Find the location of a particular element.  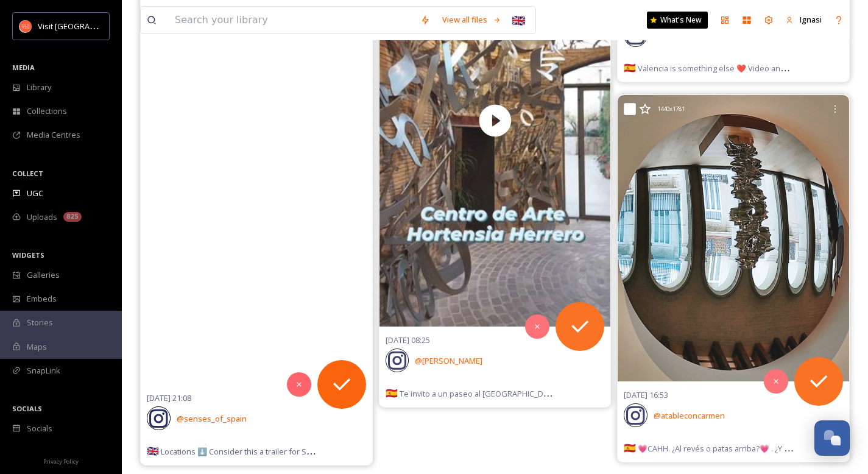

span: UGC is located at coordinates (35, 193).